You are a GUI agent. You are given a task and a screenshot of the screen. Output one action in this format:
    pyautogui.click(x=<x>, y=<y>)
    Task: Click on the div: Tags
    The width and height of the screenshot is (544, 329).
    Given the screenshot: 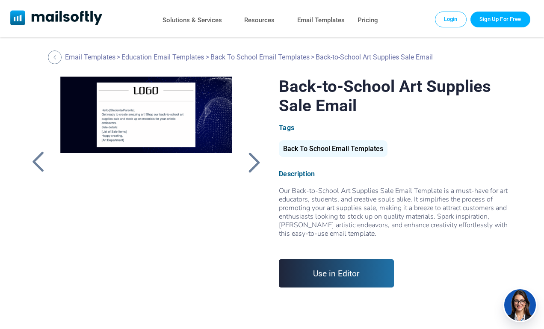 What is the action you would take?
    pyautogui.click(x=398, y=127)
    